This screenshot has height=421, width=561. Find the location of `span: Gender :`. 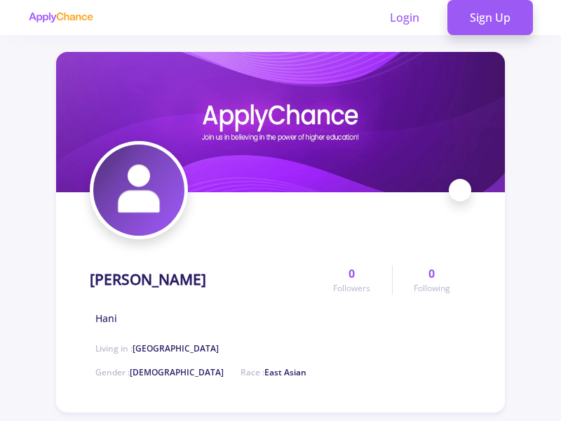

span: Gender : is located at coordinates (159, 372).